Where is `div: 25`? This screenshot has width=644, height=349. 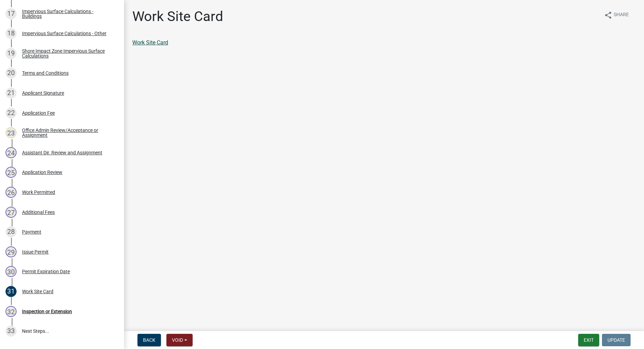
div: 25 is located at coordinates (11, 172).